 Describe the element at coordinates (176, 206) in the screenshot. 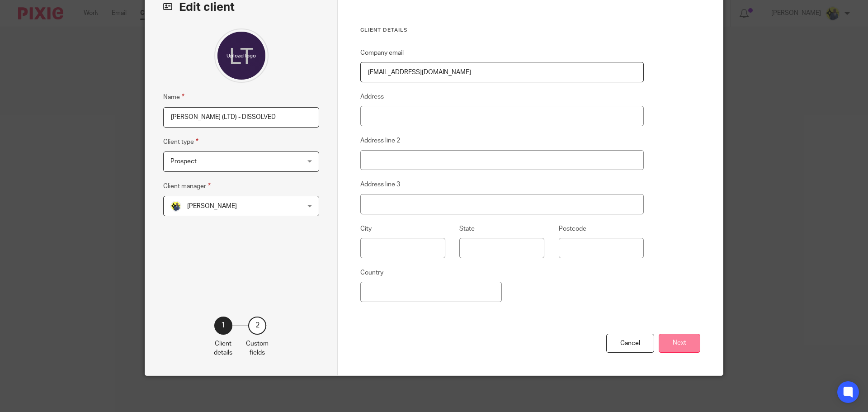

I see `img: Dennis-Starbridge.jpg` at that location.